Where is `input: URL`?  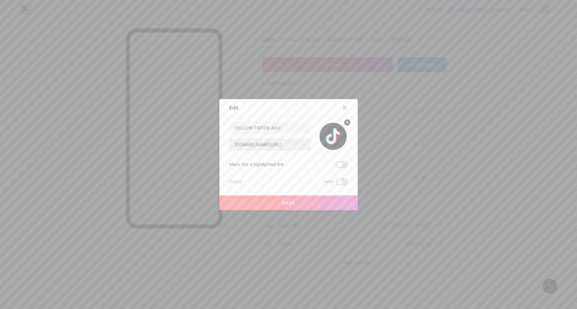
input: URL is located at coordinates (270, 145).